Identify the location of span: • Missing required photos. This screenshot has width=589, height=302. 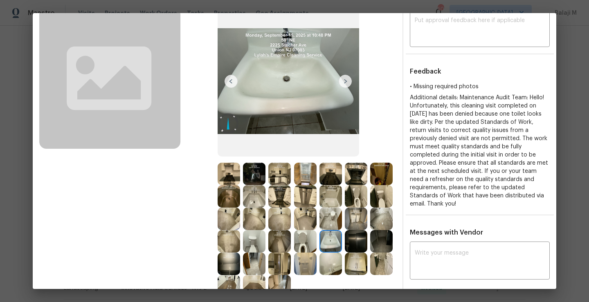
(444, 87).